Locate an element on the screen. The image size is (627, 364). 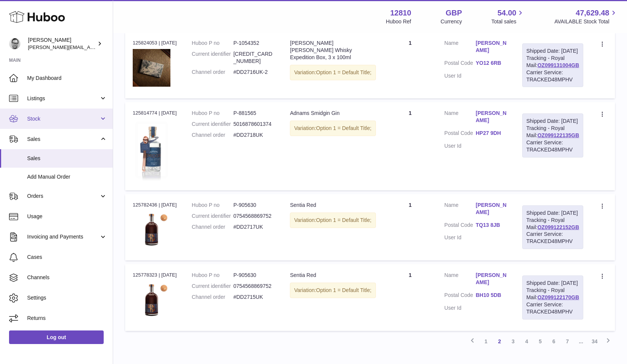
a: HP27 9DH is located at coordinates (491, 133).